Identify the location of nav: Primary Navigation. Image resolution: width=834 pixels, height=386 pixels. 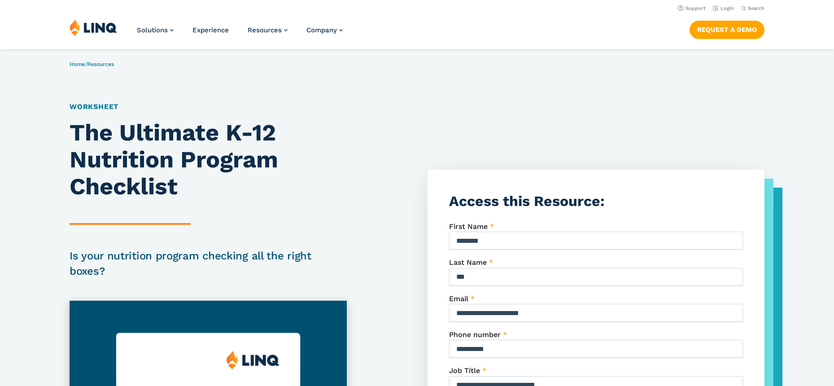
(240, 34).